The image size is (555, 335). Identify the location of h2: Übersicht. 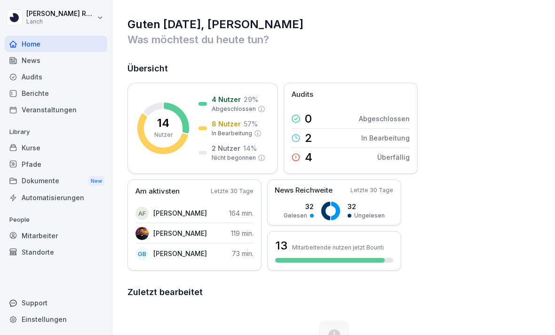
(334, 69).